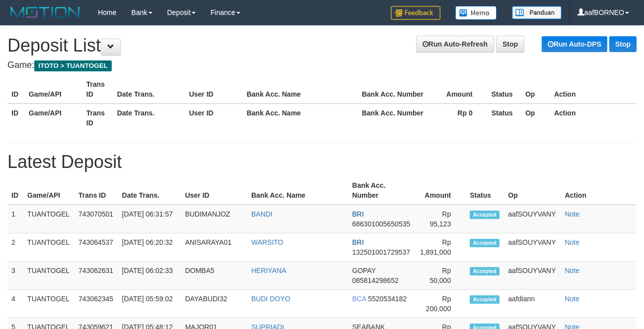 This screenshot has height=329, width=644. I want to click on img: panduan.png, so click(537, 13).